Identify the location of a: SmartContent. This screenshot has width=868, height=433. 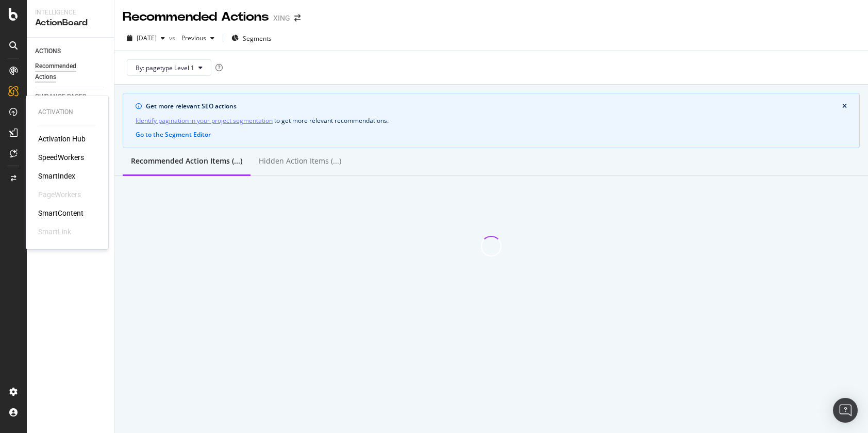
(61, 213).